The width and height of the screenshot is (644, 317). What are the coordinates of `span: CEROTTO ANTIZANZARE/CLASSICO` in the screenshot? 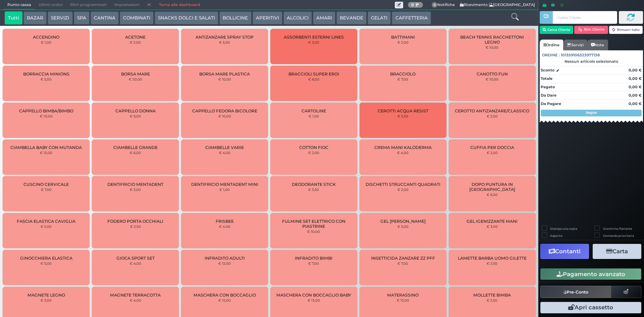 It's located at (492, 111).